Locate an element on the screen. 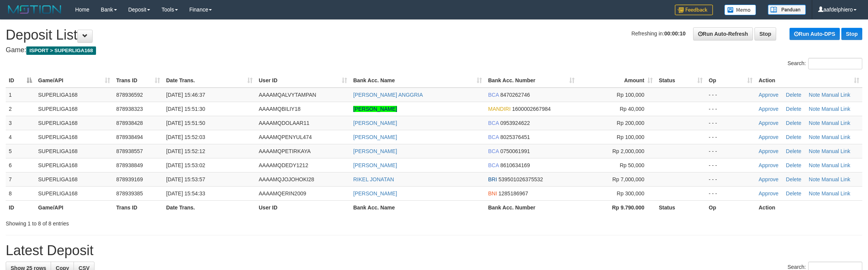 The image size is (868, 270). span: Copy 8610634169 to clipboard is located at coordinates (515, 165).